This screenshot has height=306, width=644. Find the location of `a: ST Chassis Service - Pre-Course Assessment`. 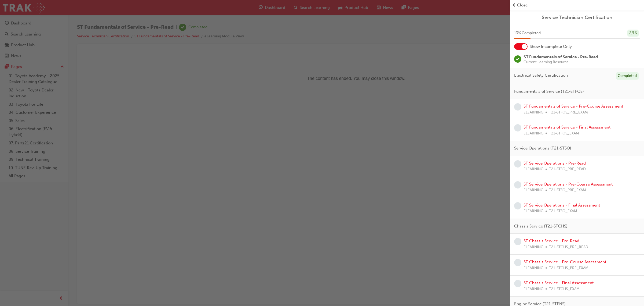

a: ST Chassis Service - Pre-Course Assessment is located at coordinates (565, 262).